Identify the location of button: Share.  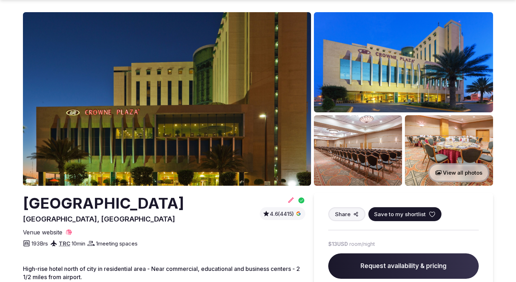
(347, 214).